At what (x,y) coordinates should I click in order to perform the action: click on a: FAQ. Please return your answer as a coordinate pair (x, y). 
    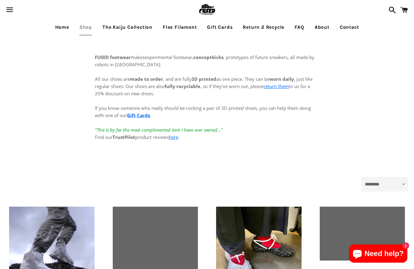
    Looking at the image, I should click on (299, 27).